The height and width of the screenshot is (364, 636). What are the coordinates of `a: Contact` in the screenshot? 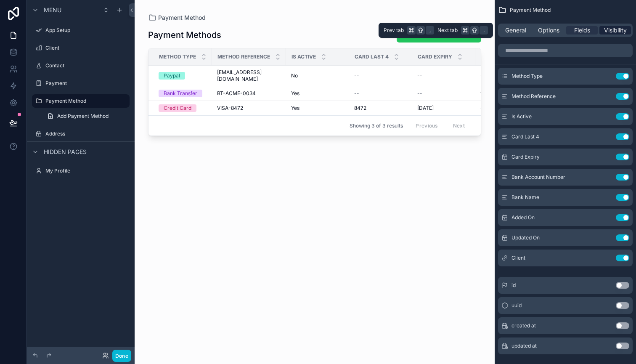 It's located at (81, 65).